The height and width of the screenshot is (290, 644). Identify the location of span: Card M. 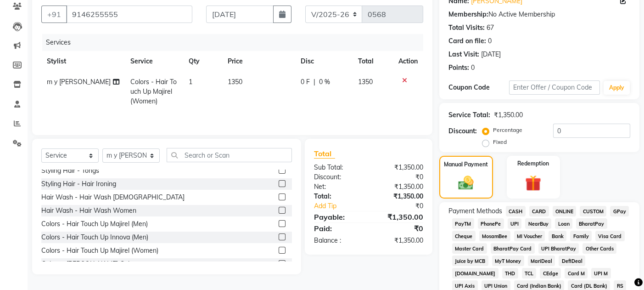
(577, 272).